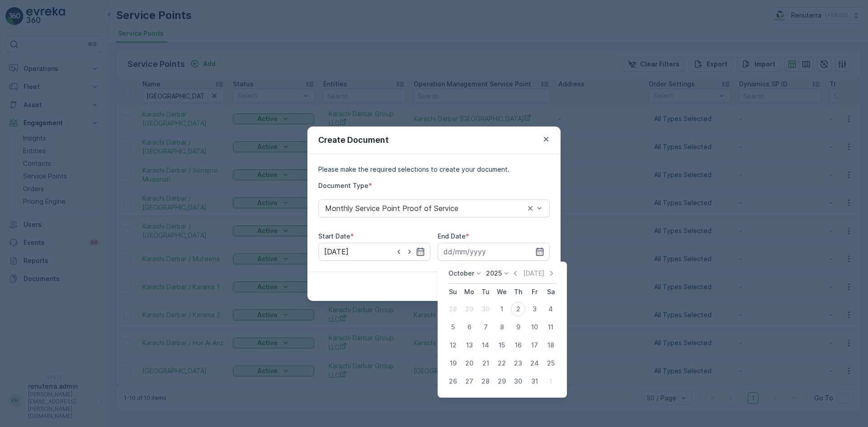  Describe the element at coordinates (518, 345) in the screenshot. I see `div: 16` at that location.